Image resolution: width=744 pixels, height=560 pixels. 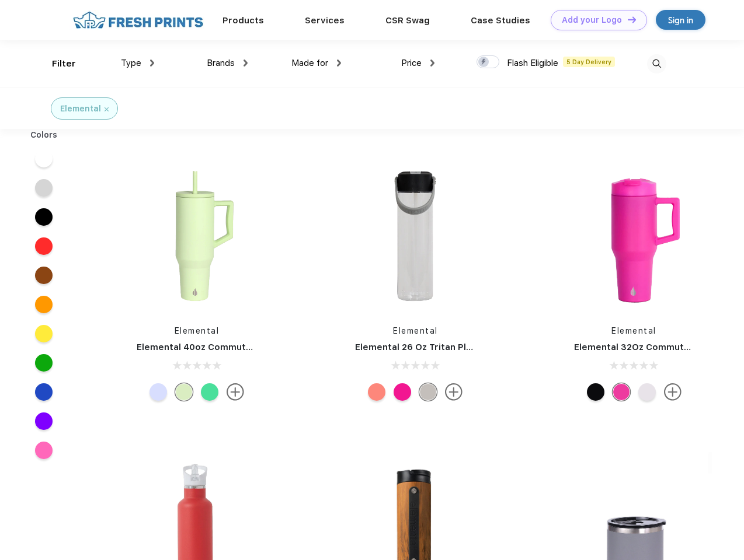 I want to click on span: Price, so click(x=411, y=63).